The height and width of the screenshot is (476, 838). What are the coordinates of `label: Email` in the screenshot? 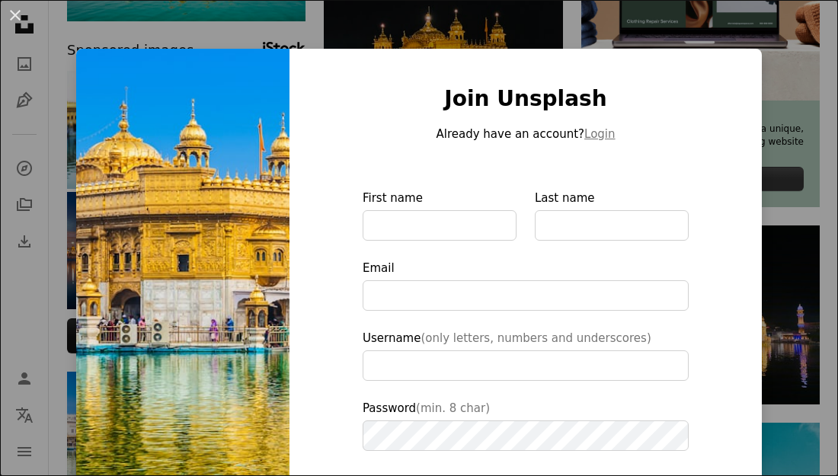 It's located at (526, 285).